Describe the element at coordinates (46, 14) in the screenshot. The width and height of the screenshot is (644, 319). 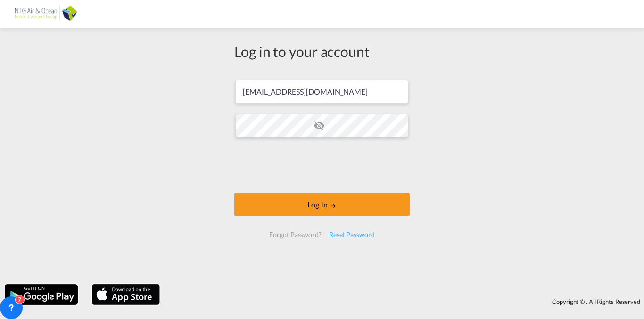
I see `img: af31b1c0b01f11ecbc353f8e72265e29.png` at that location.